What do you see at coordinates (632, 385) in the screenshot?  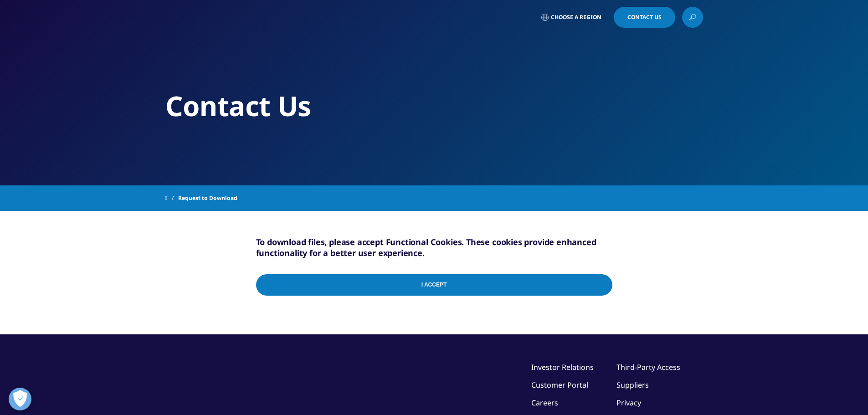 I see `a: Suppliers` at bounding box center [632, 385].